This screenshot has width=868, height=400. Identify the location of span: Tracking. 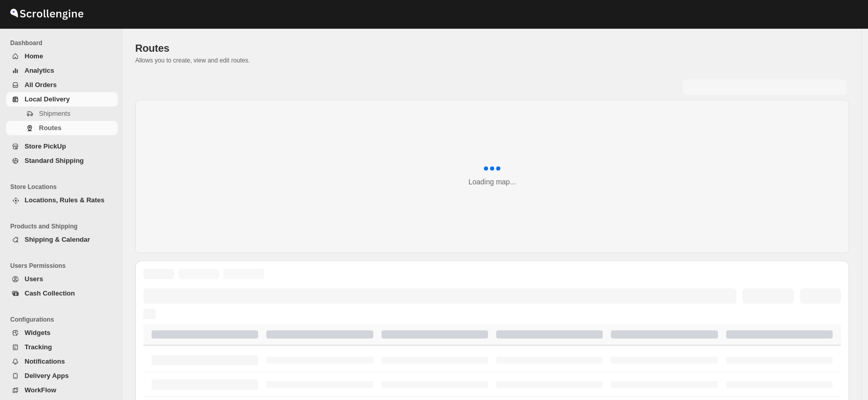
(38, 347).